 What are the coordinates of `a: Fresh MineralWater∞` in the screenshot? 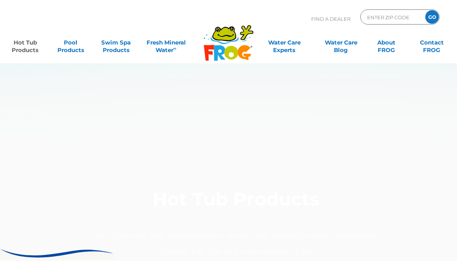 It's located at (166, 43).